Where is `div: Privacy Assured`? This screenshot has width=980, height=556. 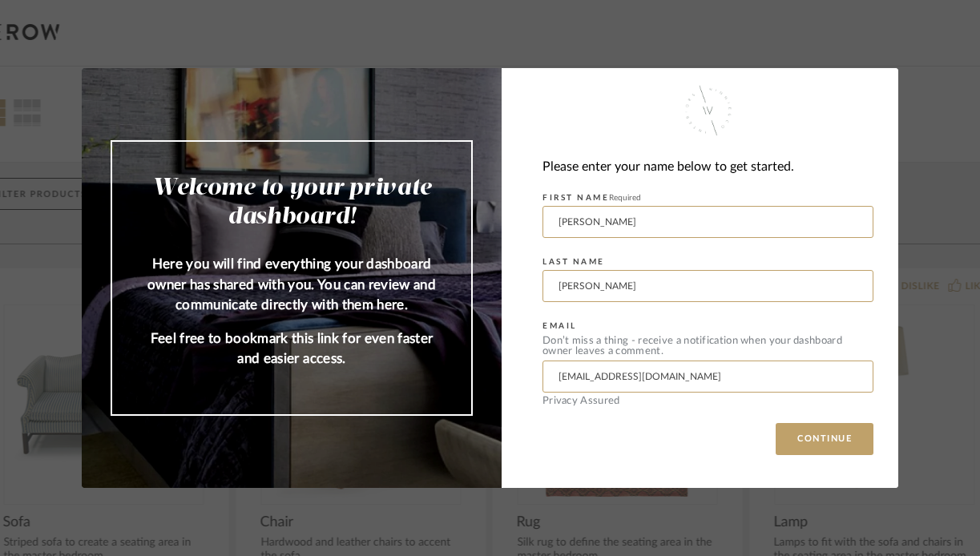 div: Privacy Assured is located at coordinates (707, 400).